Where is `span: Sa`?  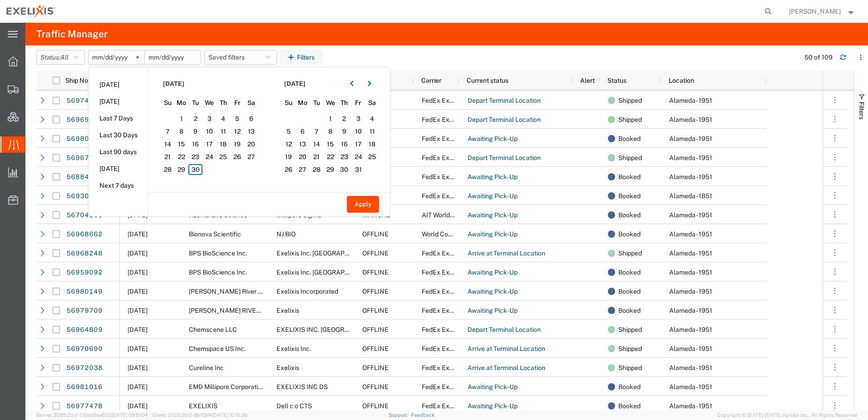
span: Sa is located at coordinates (251, 103).